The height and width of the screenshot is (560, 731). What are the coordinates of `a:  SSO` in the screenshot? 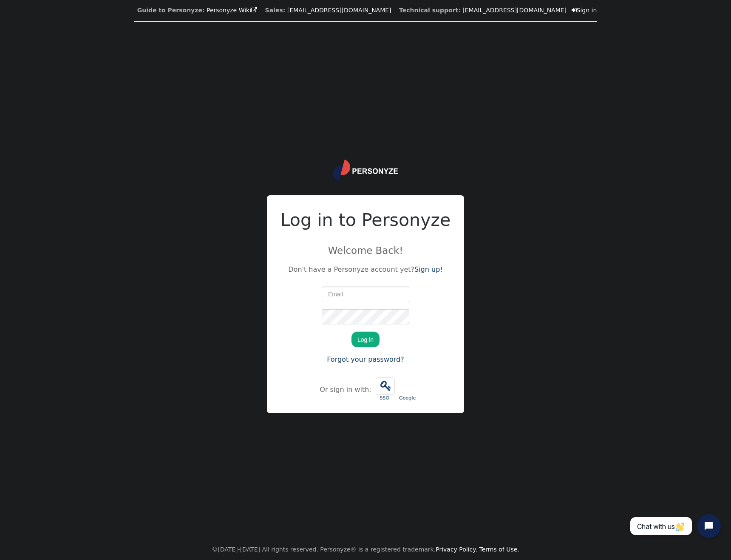 It's located at (385, 390).